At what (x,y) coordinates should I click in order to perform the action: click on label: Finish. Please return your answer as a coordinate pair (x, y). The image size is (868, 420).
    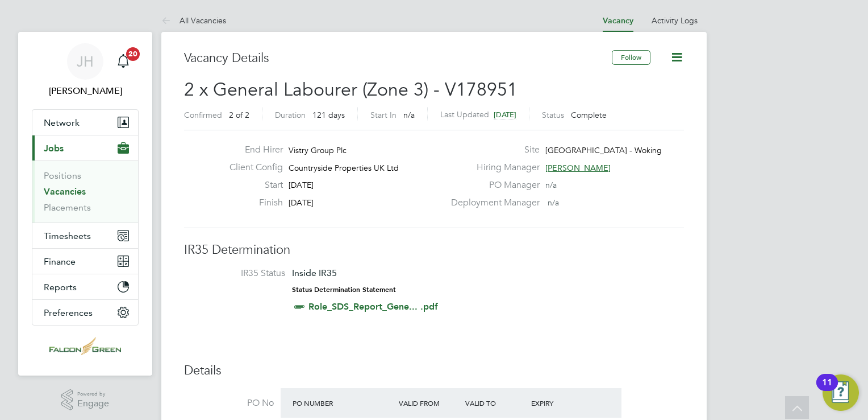
    Looking at the image, I should click on (252, 202).